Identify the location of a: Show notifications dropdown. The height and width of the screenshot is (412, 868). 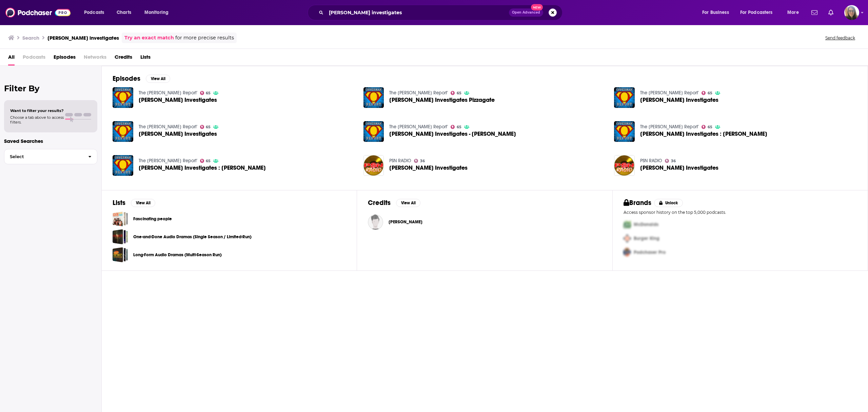
(815, 13).